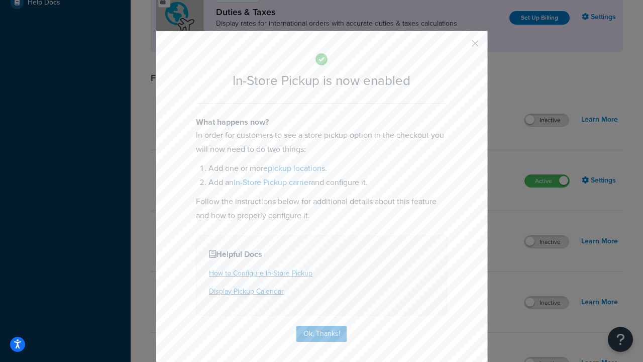 The width and height of the screenshot is (643, 362). I want to click on button: Ok, Thanks!, so click(321, 333).